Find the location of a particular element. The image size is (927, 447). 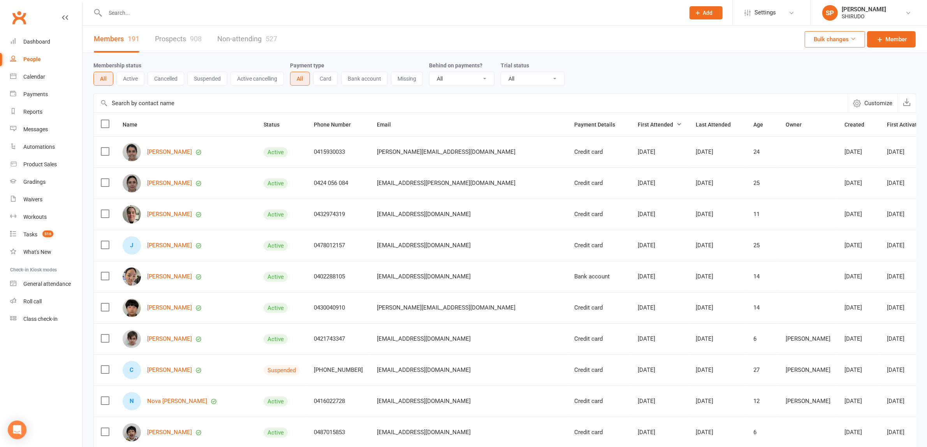

div: Automations is located at coordinates (39, 147).